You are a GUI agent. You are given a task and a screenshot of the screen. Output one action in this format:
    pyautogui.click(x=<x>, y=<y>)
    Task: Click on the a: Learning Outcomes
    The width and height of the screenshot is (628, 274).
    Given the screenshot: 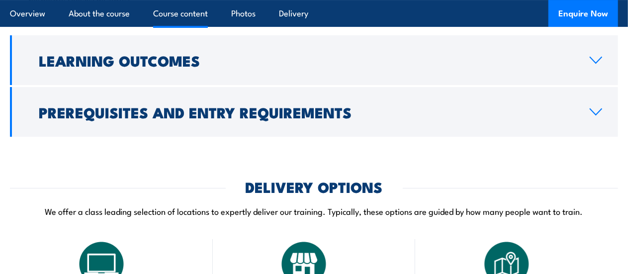 What is the action you would take?
    pyautogui.click(x=314, y=60)
    